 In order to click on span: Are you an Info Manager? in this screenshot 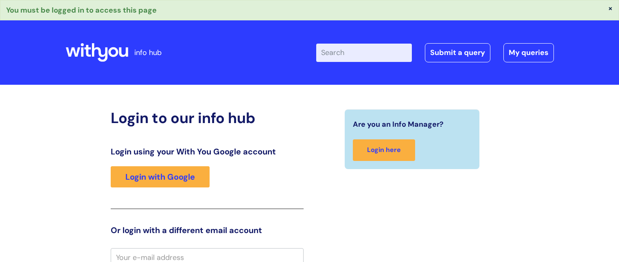, I will do `click(398, 124)`.